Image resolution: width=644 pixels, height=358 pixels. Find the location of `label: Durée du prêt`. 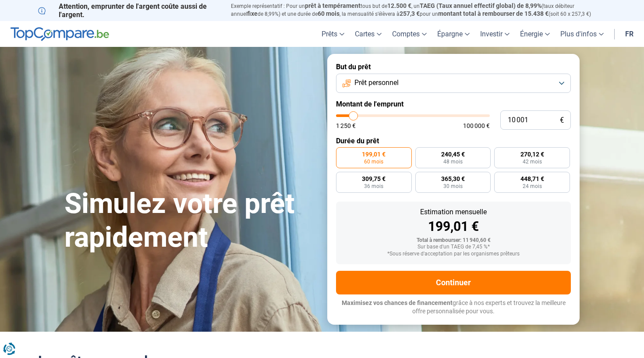

label: Durée du prêt is located at coordinates (453, 140).